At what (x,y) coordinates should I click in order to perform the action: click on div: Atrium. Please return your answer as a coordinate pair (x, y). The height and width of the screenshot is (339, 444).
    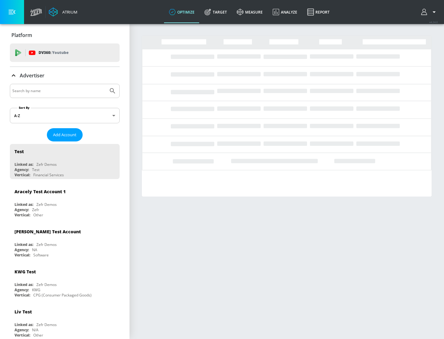
    Looking at the image, I should click on (68, 12).